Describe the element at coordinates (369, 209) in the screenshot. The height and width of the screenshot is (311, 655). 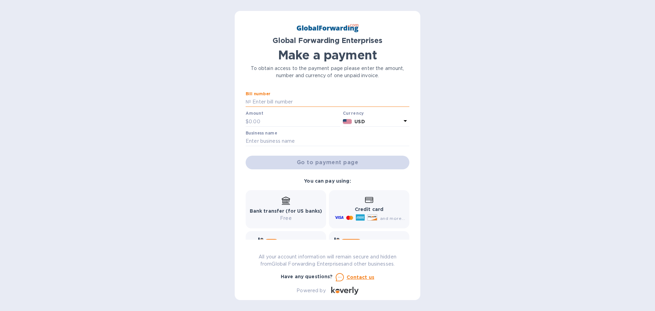
I see `b: Credit card` at that location.